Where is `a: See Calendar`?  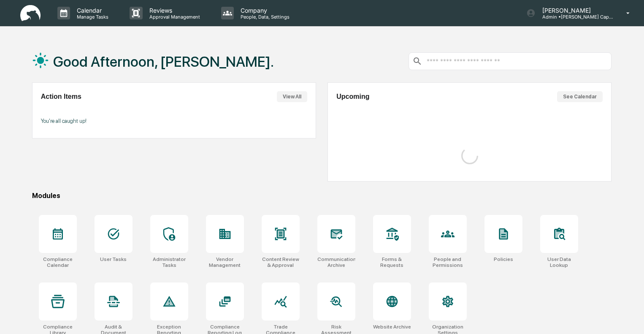 a: See Calendar is located at coordinates (580, 97).